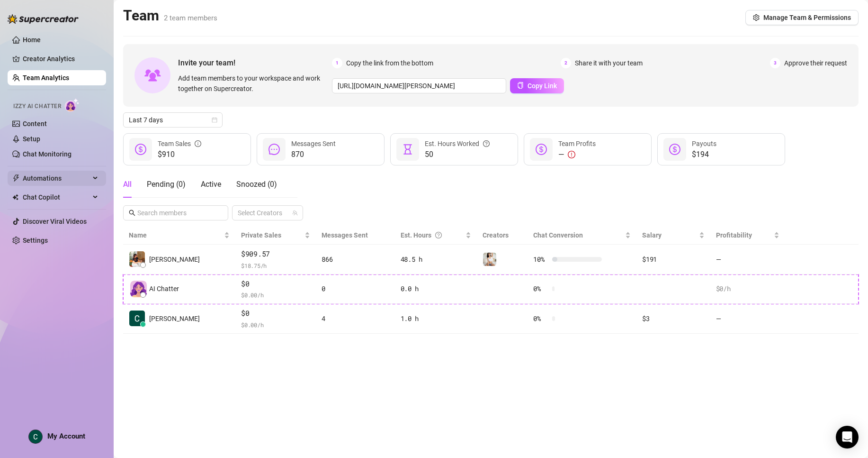 Image resolution: width=868 pixels, height=458 pixels. What do you see at coordinates (543, 85) in the screenshot?
I see `span: Copy Link` at bounding box center [543, 85].